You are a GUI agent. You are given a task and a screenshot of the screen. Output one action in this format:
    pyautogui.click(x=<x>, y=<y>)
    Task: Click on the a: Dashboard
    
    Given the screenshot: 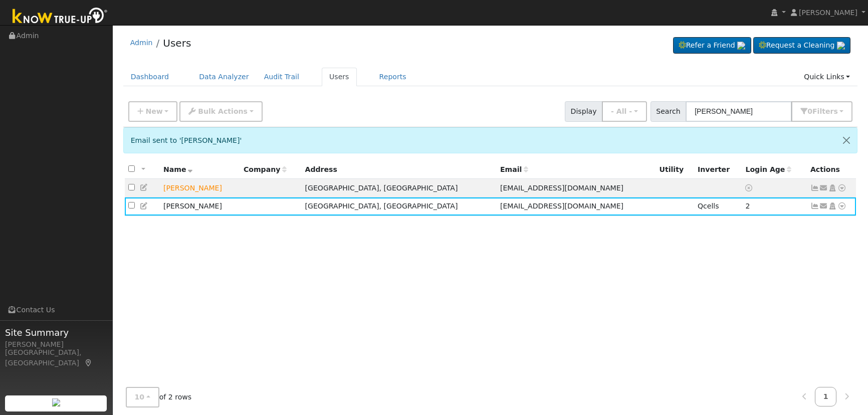 What is the action you would take?
    pyautogui.click(x=150, y=77)
    